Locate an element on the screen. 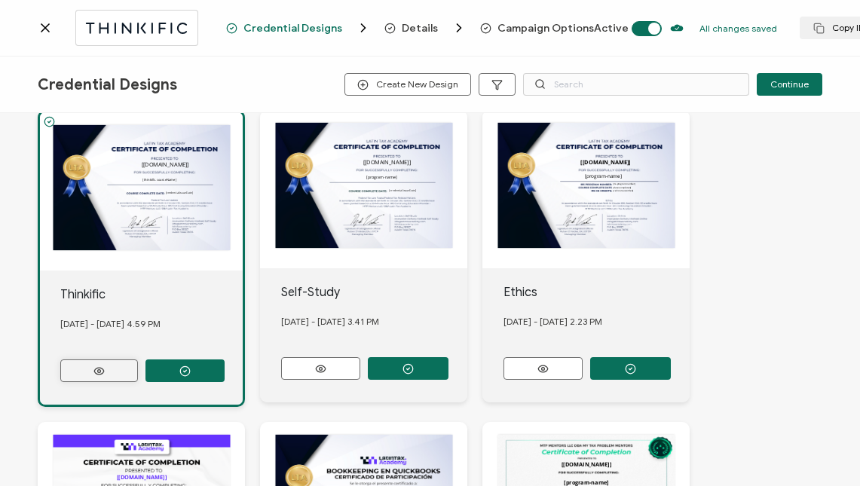 Image resolution: width=860 pixels, height=486 pixels. div: Breadcrumb is located at coordinates (410, 28).